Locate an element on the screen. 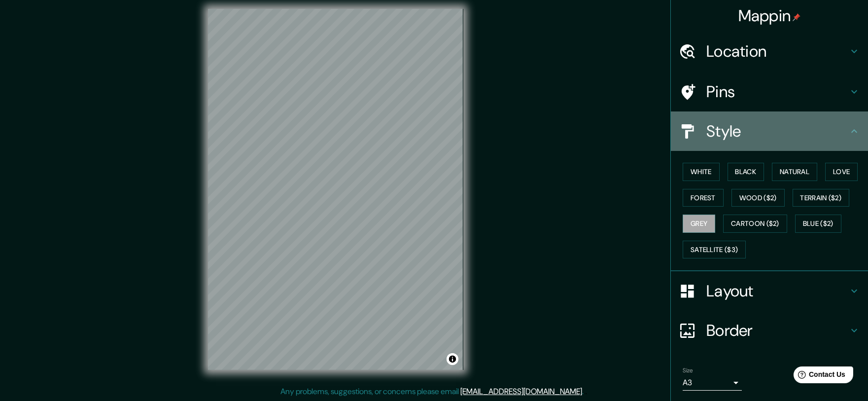  button: Blue ($2) is located at coordinates (818, 223).